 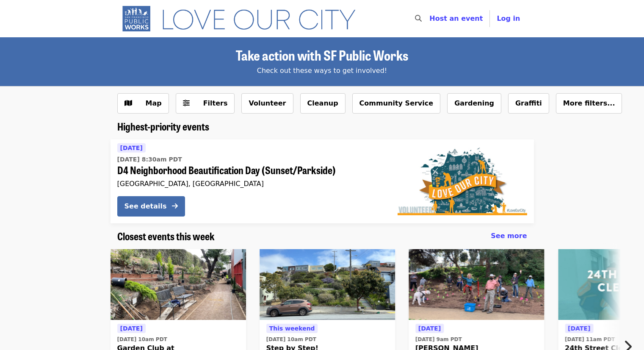 What do you see at coordinates (322, 182) in the screenshot?
I see `a: See details for "D4 Neighborhood Beautification Day (Sunset/Parkside)"` at bounding box center [322, 182].